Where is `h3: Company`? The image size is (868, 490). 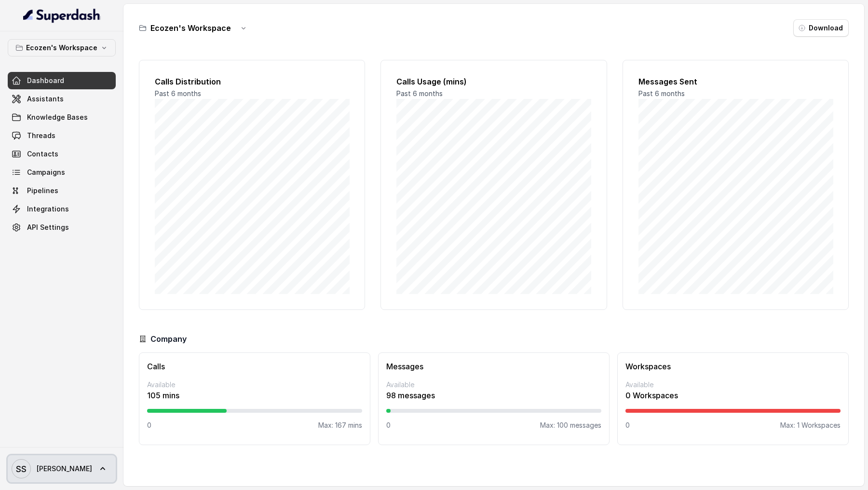
h3: Company is located at coordinates (168, 339).